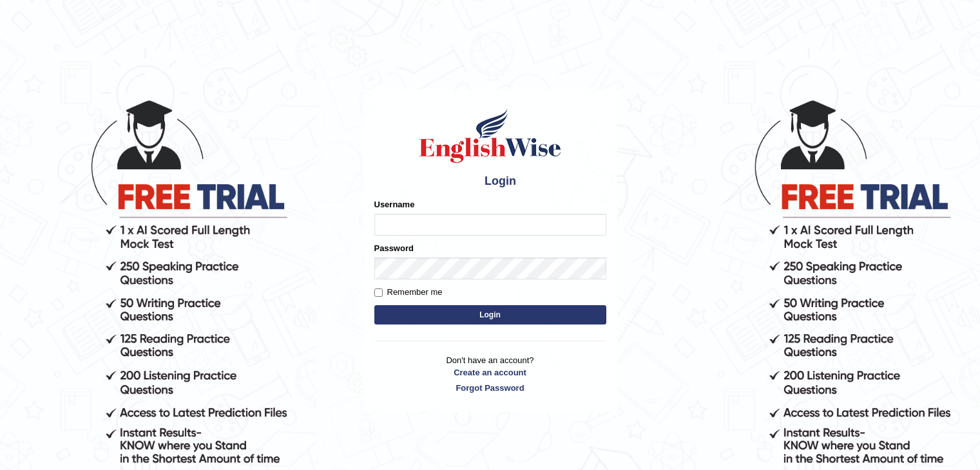  I want to click on p: Don't have an account?, so click(490, 374).